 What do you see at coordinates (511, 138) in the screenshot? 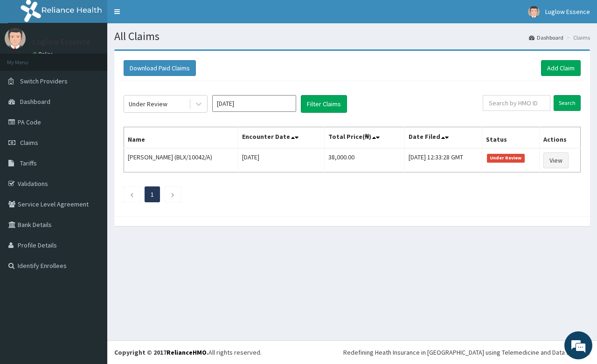
I see `th: Status` at bounding box center [511, 138].